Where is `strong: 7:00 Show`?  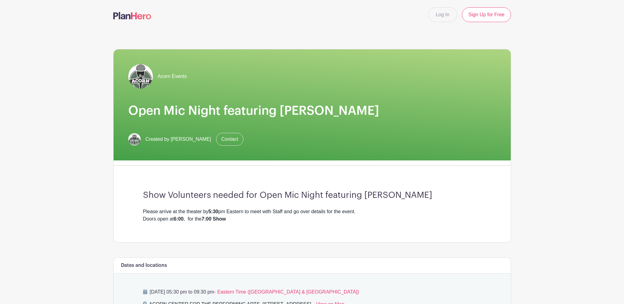 strong: 7:00 Show is located at coordinates (213, 219).